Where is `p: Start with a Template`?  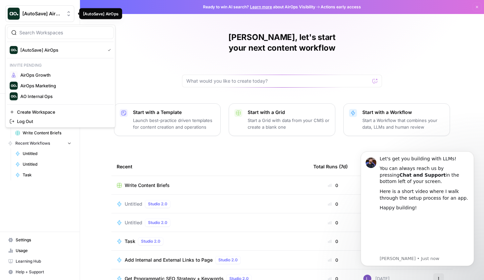
p: Start with a Template is located at coordinates (174, 112).